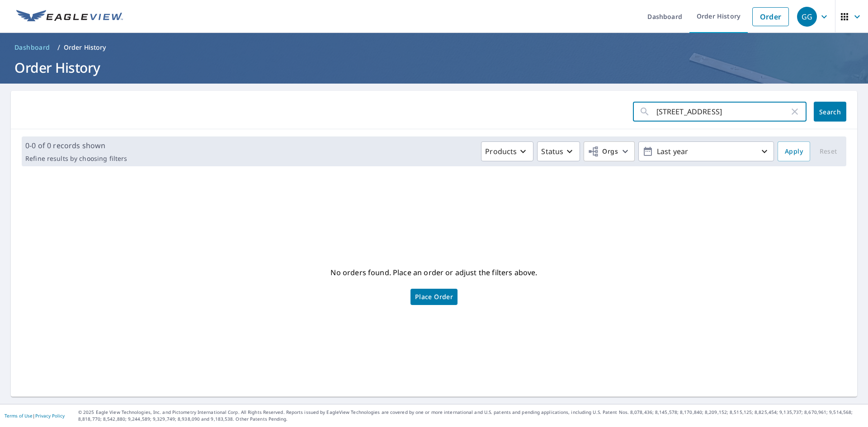 The image size is (868, 427). Describe the element at coordinates (32, 48) in the screenshot. I see `span: Dashboard` at that location.